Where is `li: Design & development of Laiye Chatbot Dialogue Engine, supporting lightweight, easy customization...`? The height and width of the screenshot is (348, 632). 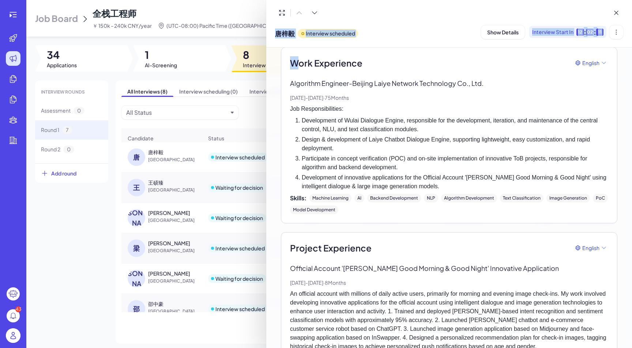
li: Design & development of Laiye Chatbot Dialogue Engine, supporting lightweight, easy customization... is located at coordinates (455, 144).